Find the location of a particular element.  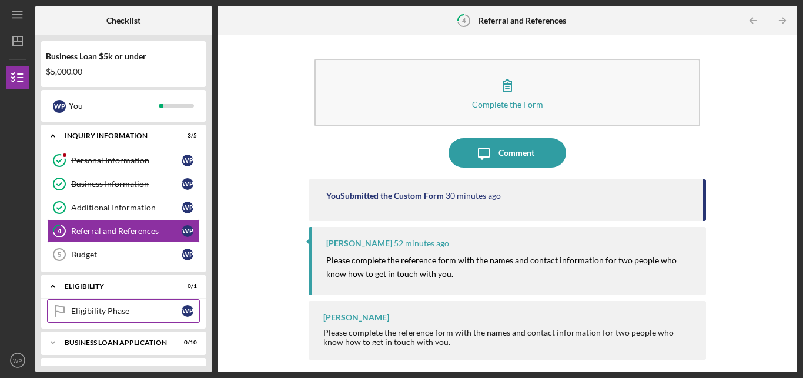

div: Complete the Form is located at coordinates (508, 104).